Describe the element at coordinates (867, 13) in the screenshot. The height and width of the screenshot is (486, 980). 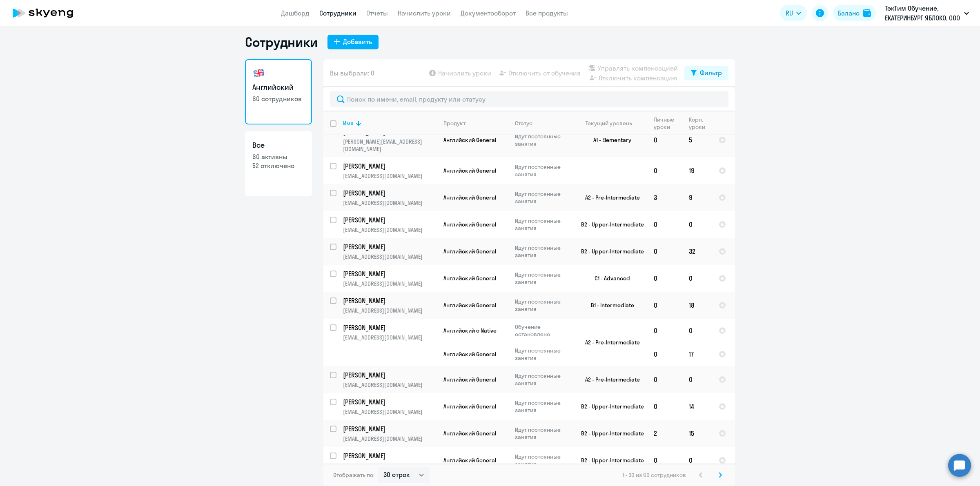
I see `img: balance` at that location.